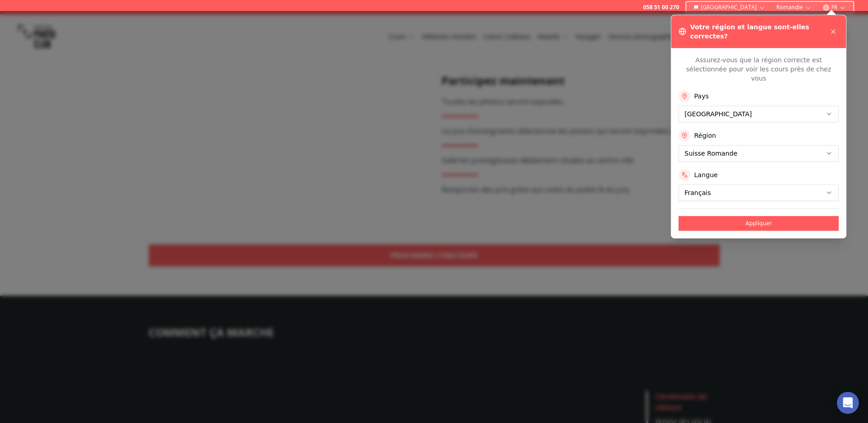 Image resolution: width=868 pixels, height=423 pixels. I want to click on button: Romandie, so click(794, 7).